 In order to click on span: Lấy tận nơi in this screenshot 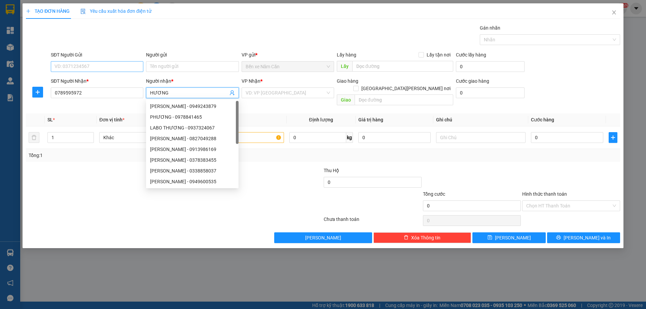, I will do `click(438, 55)`.